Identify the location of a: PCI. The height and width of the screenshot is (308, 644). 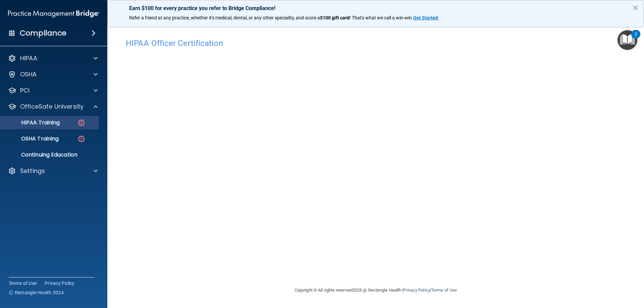
(53, 91).